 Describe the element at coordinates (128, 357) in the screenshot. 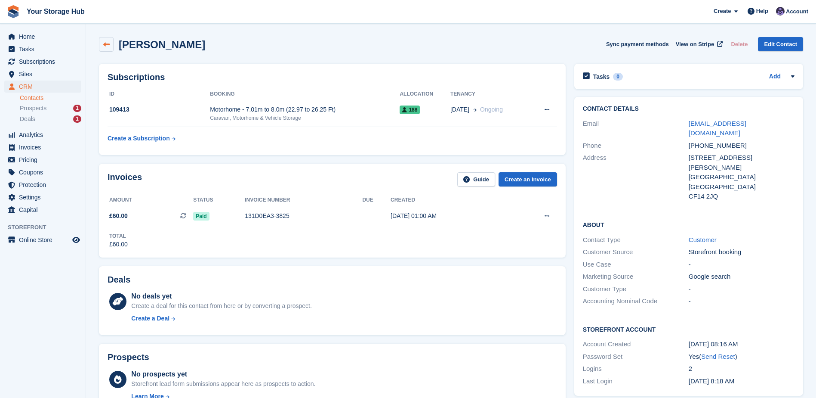

I see `h2: Prospects` at that location.